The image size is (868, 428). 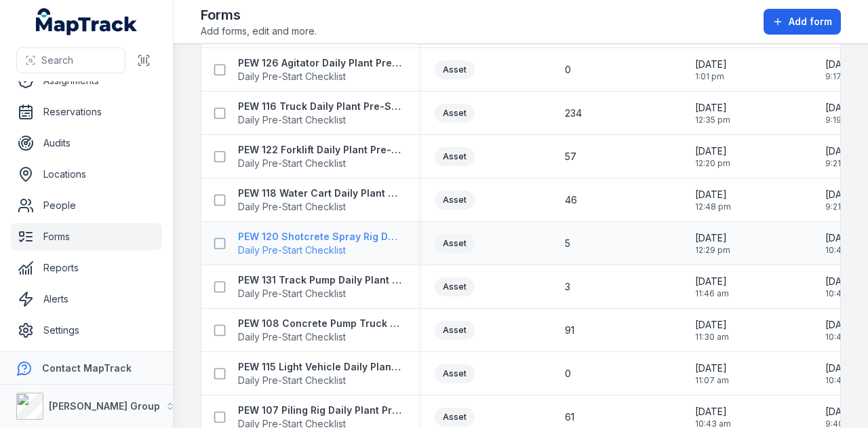 I want to click on span: 10:43 am, so click(x=843, y=250).